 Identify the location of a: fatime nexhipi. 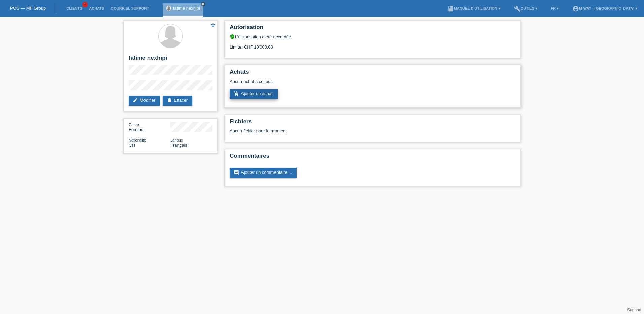
(187, 8).